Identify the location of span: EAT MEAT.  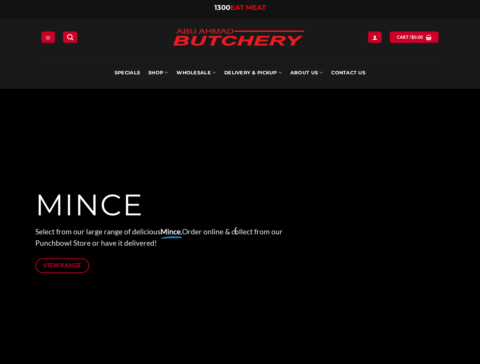
(248, 8).